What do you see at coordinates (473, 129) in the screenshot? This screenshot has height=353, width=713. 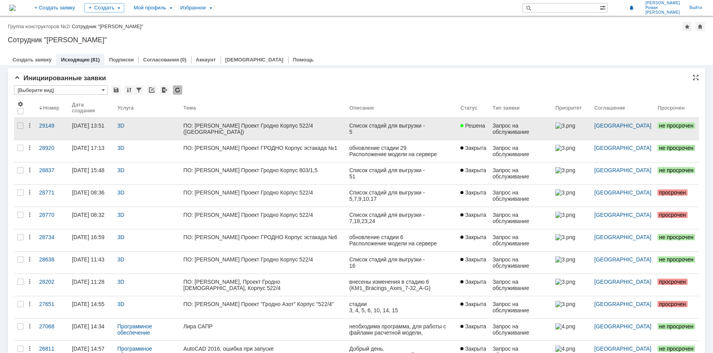 I see `a: Решена` at bounding box center [473, 129].